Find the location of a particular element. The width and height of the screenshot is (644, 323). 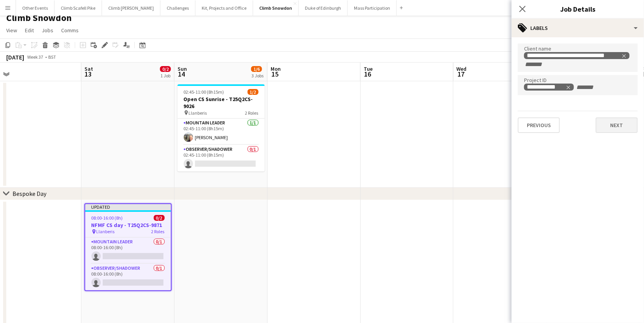

app-card-role: Observer/Shadower0/102:45-11:00 (8h15m) is located at coordinates (221, 158).